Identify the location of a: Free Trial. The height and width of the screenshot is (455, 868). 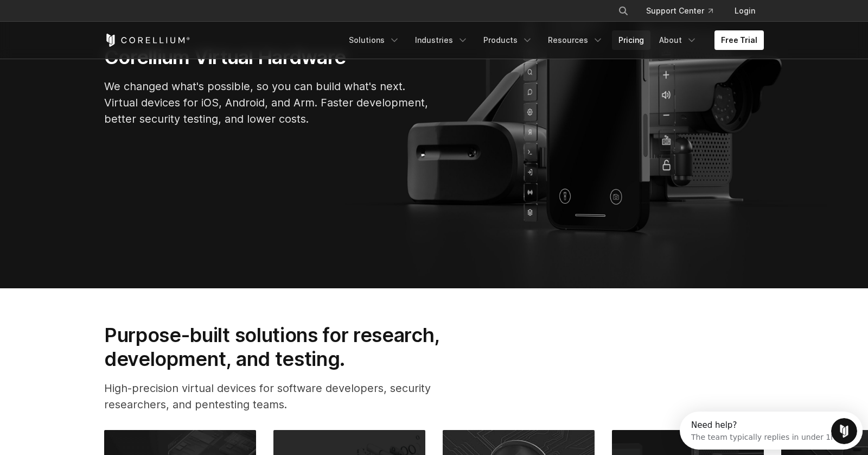
(738, 40).